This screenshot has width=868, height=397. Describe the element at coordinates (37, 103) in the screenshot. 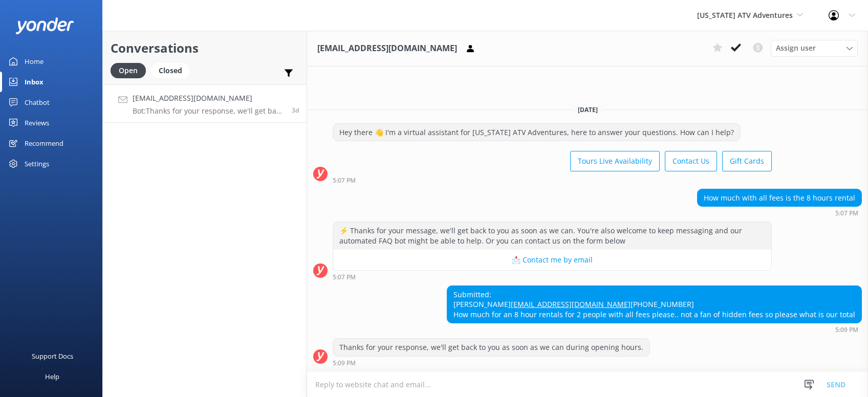

I see `div: Chatbot` at that location.